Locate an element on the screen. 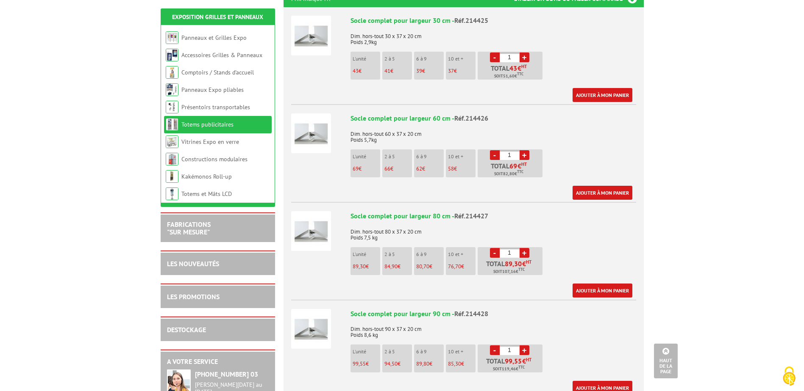 The width and height of the screenshot is (804, 391). div: Socle complet pour largeur 80 cm - is located at coordinates (493, 216).